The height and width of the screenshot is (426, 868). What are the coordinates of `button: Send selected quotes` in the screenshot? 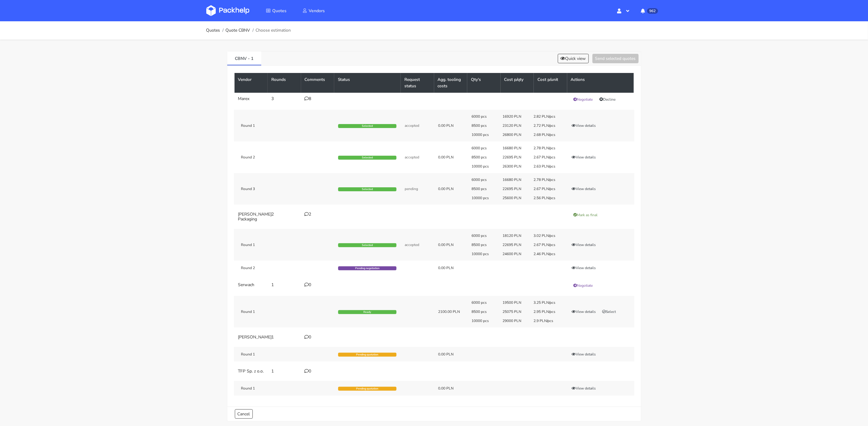 It's located at (615, 58).